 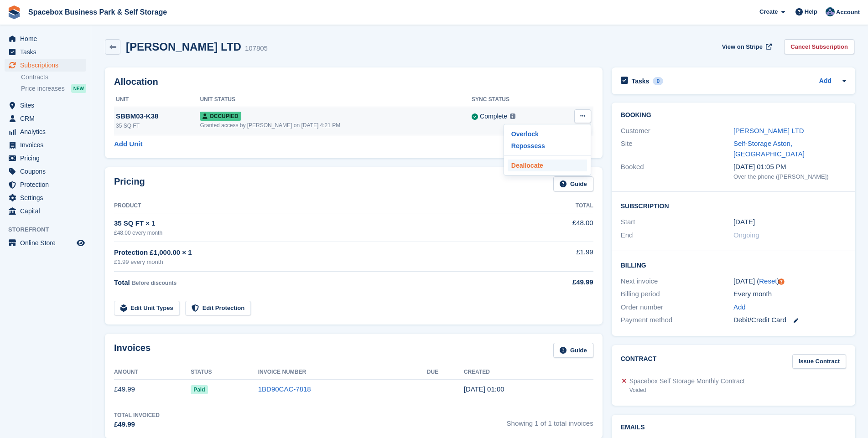 I want to click on a: Deallocate, so click(x=547, y=165).